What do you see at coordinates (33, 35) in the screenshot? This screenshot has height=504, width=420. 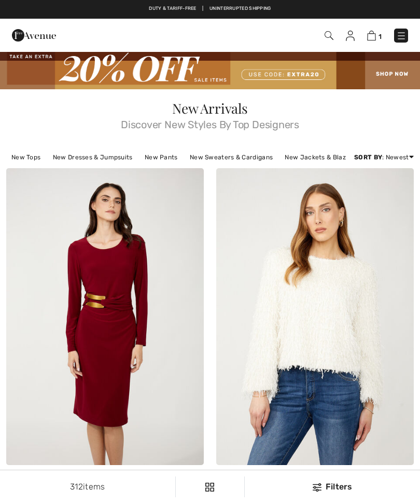 I see `img: 1ère Avenue` at bounding box center [33, 35].